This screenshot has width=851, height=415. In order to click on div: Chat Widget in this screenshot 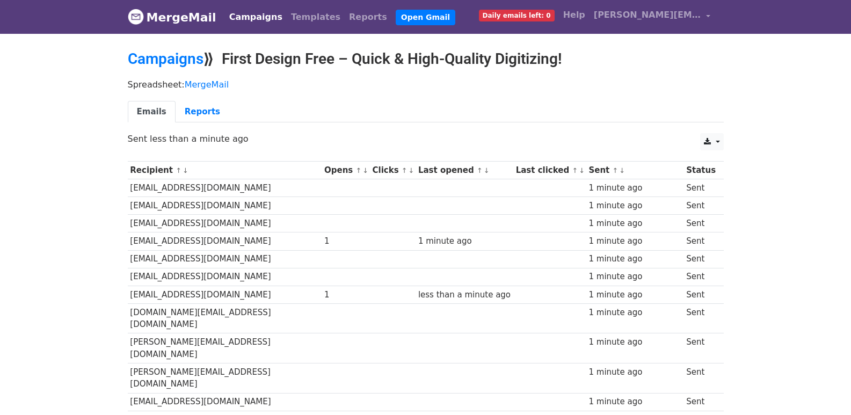, I will do `click(825, 389)`.